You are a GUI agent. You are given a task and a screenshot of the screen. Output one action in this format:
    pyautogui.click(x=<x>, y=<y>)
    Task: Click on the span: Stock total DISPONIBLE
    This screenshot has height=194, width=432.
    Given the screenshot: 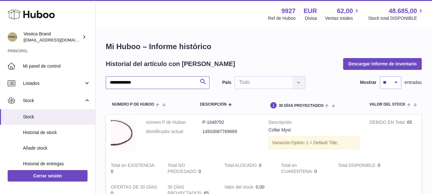 What is the action you would take?
    pyautogui.click(x=396, y=18)
    